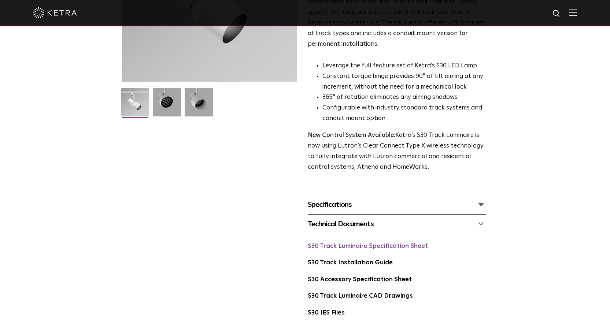 This screenshot has height=335, width=610. What do you see at coordinates (404, 66) in the screenshot?
I see `li: Leverage the full feature set of Ketra’s S30 LED Lamp` at bounding box center [404, 66].